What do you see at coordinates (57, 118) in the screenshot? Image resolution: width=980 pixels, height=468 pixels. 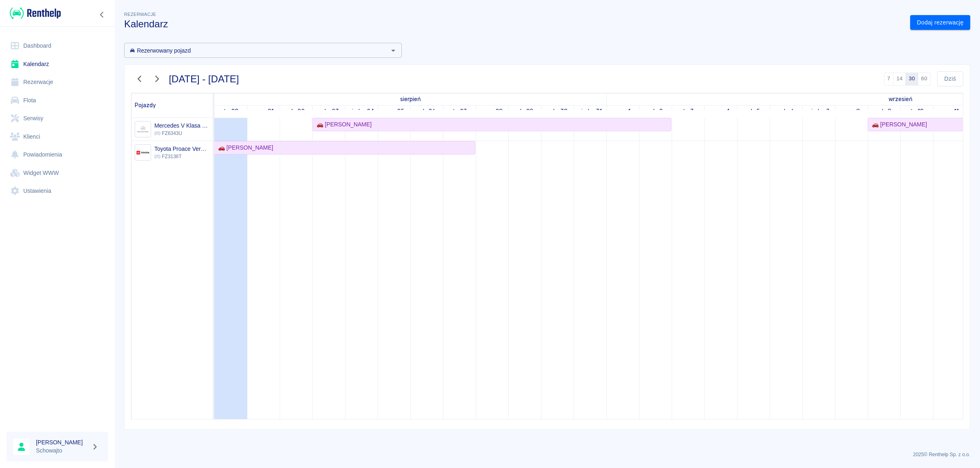 I see `a: Serwisy` at bounding box center [57, 118].